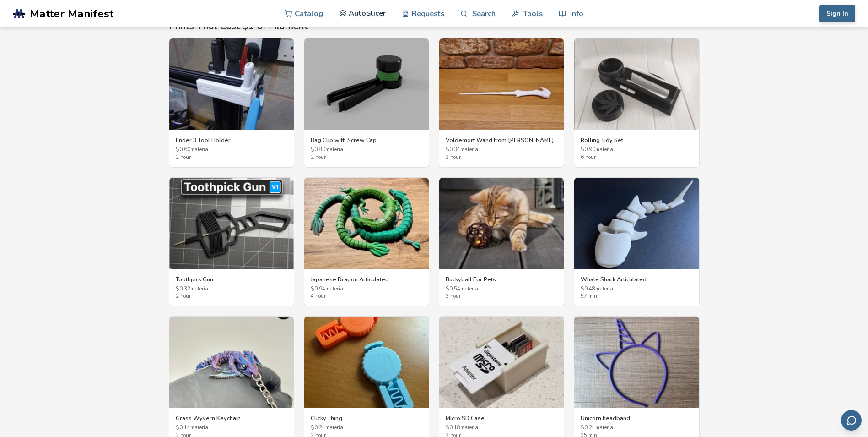 The image size is (868, 437). I want to click on span: Matter Manifest, so click(71, 14).